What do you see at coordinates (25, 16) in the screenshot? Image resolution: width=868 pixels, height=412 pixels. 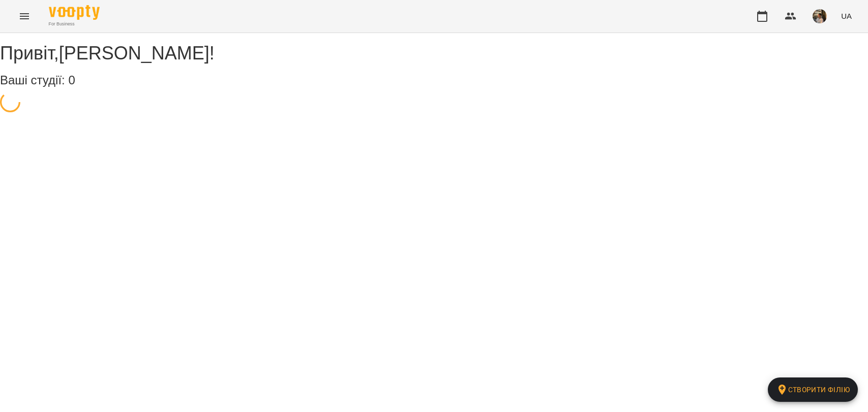 I see `button: Menu` at bounding box center [25, 16].